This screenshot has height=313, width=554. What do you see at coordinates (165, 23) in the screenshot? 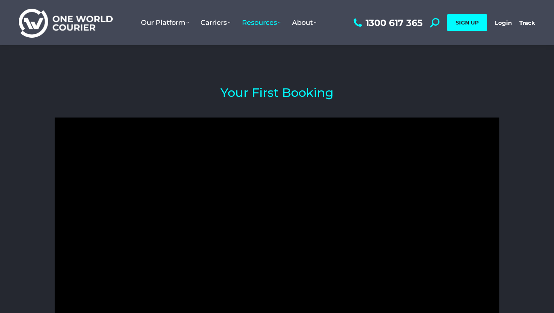
I see `a: Our Platform` at bounding box center [165, 23].